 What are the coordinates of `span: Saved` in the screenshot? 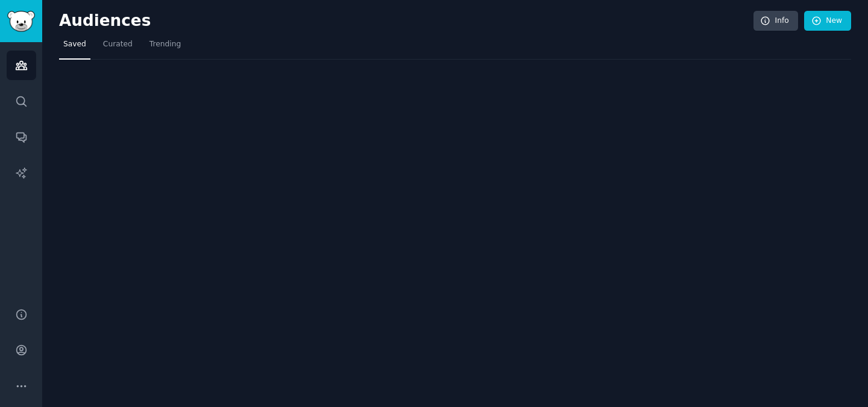 It's located at (75, 45).